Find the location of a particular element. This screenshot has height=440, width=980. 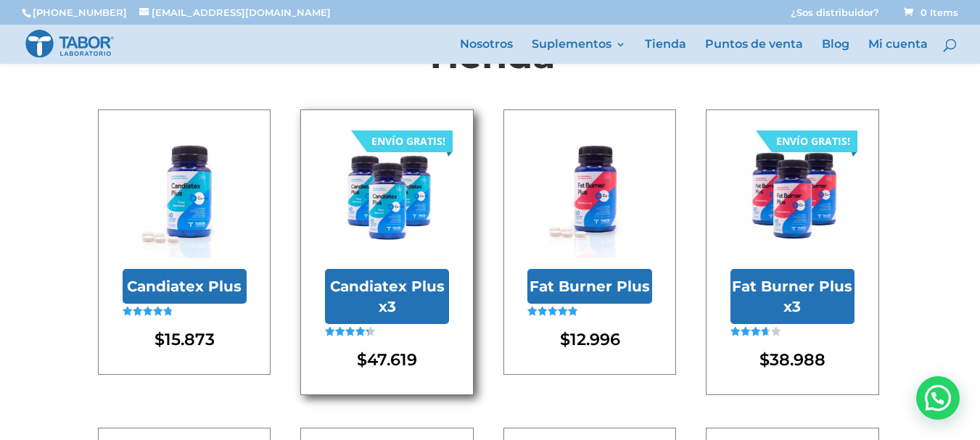

img: Candiatex Plus con pastillas is located at coordinates (184, 196).